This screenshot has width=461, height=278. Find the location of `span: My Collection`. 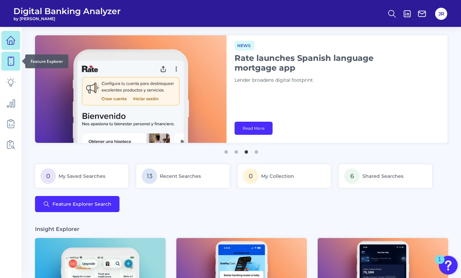

span: My Collection is located at coordinates (278, 176).